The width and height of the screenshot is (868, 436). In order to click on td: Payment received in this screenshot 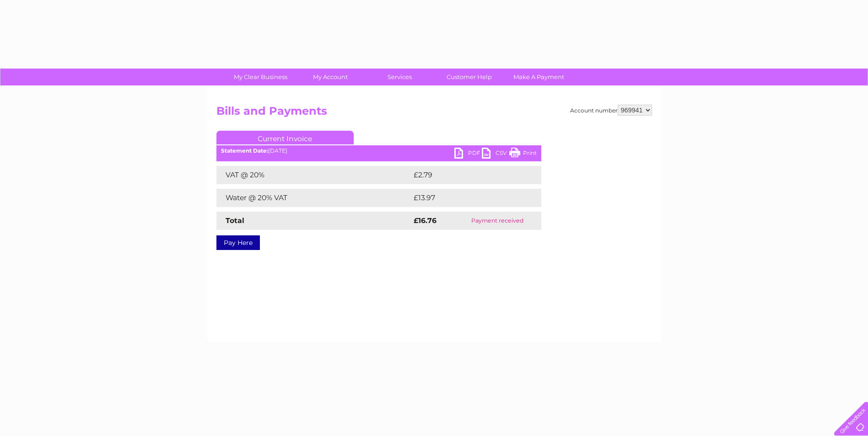, I will do `click(497, 221)`.